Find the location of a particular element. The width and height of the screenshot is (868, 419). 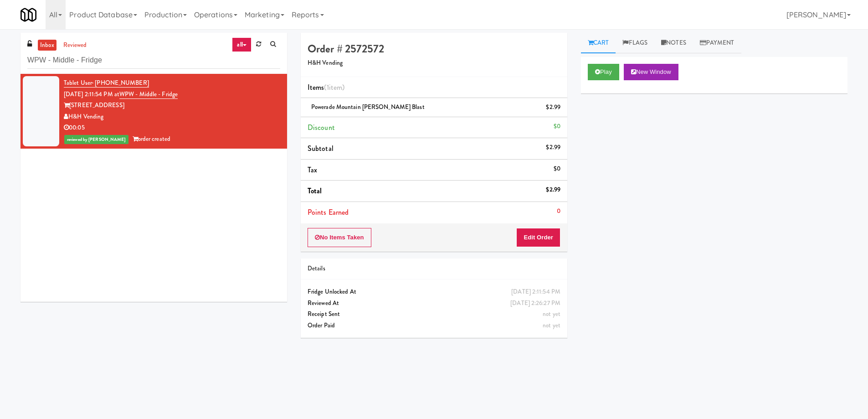

span: Subtotal is located at coordinates (320, 148).